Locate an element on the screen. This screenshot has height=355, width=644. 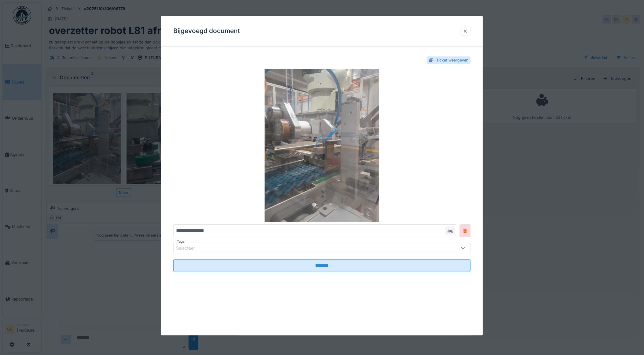
div: .jpg is located at coordinates (450, 230).